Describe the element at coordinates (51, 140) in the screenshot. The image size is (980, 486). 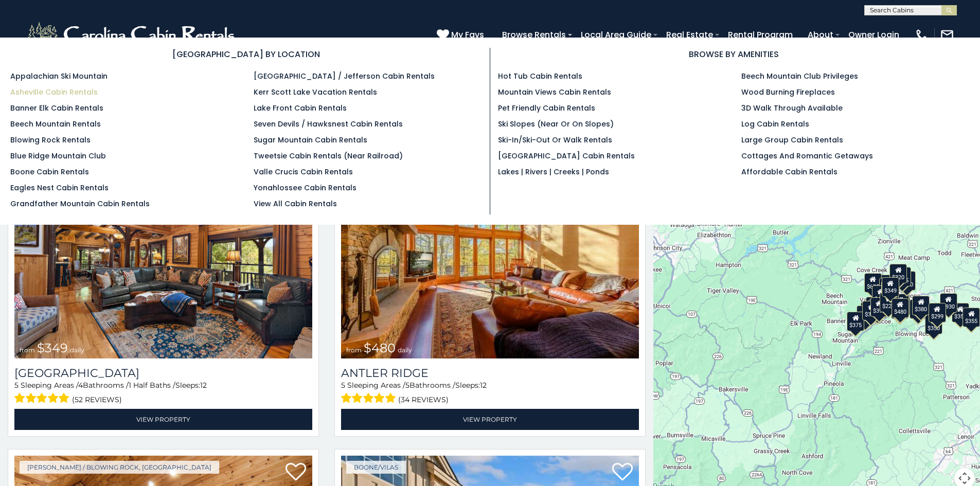
I see `a: Blowing Rock Rentals` at that location.